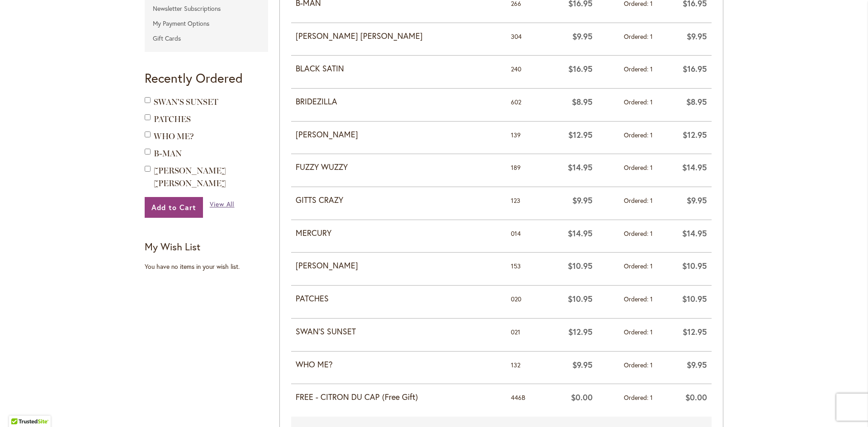 The image size is (868, 427). I want to click on span: B-MAN, so click(168, 154).